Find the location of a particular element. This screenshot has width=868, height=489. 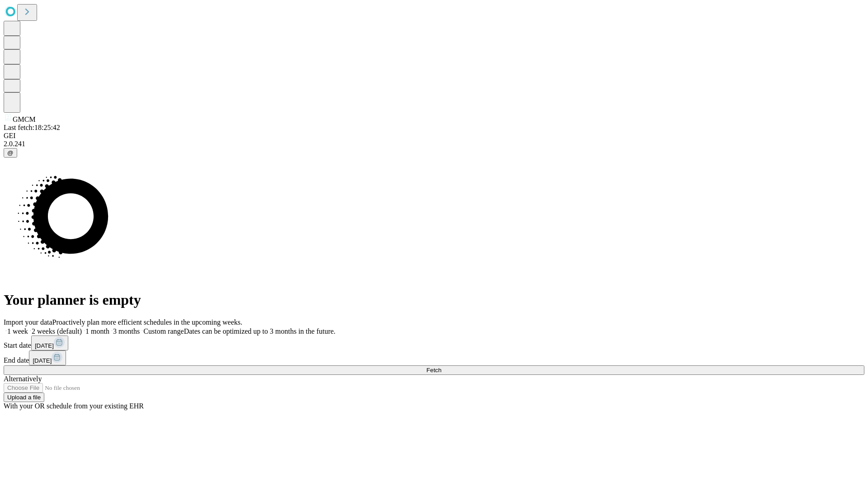

span: 1 month is located at coordinates (97, 331).